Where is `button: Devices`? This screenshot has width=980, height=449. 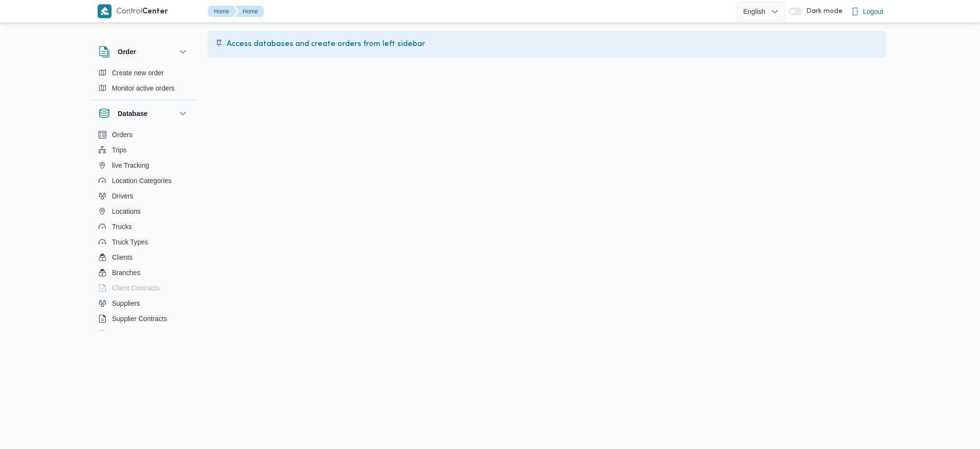 button: Devices is located at coordinates (144, 334).